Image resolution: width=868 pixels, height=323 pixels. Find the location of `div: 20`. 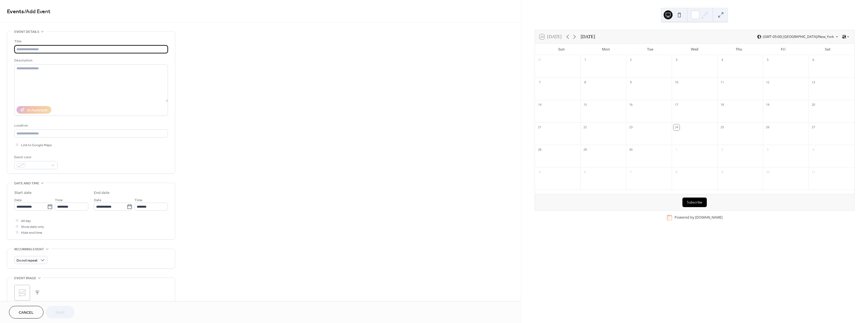

div: 20 is located at coordinates (813, 105).